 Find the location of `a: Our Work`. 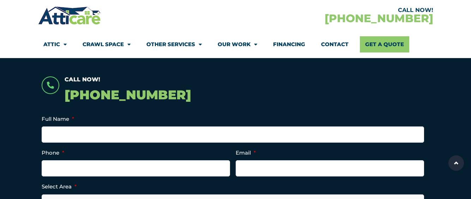

a: Our Work is located at coordinates (238, 44).